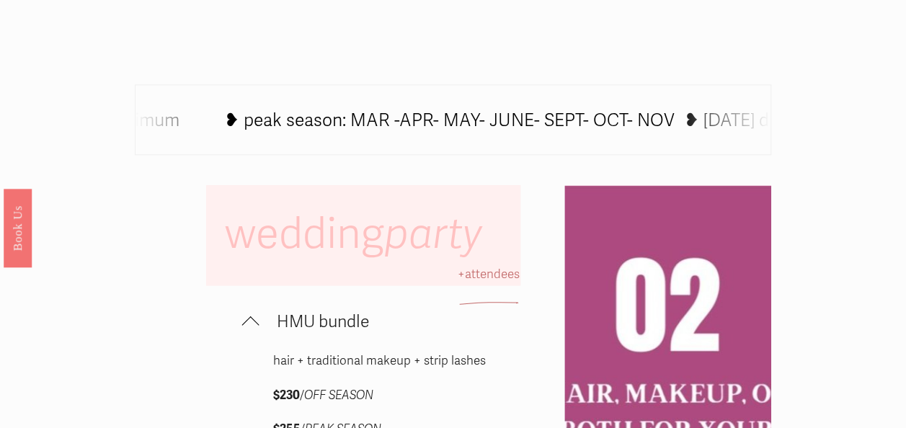 The height and width of the screenshot is (428, 906). What do you see at coordinates (433, 234) in the screenshot?
I see `em: party` at bounding box center [433, 234].